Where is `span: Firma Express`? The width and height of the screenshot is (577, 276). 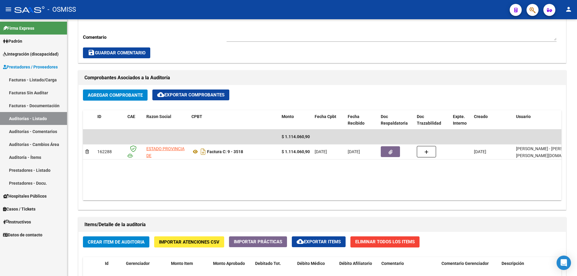
span: Firma Express is located at coordinates (19, 28).